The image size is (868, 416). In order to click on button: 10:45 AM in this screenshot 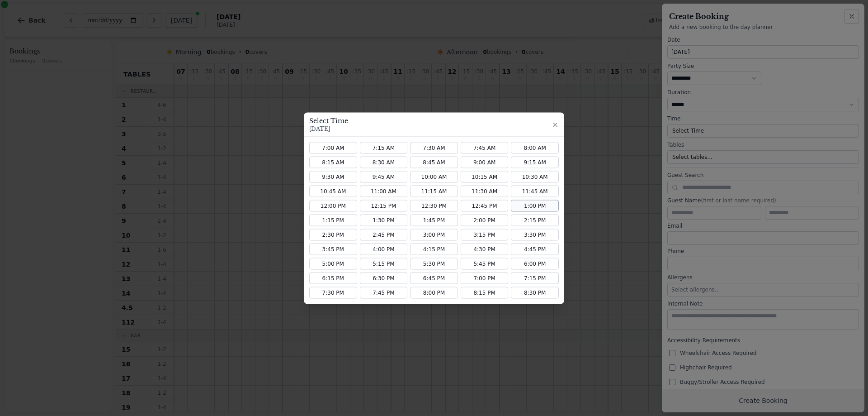, I will do `click(333, 191)`.